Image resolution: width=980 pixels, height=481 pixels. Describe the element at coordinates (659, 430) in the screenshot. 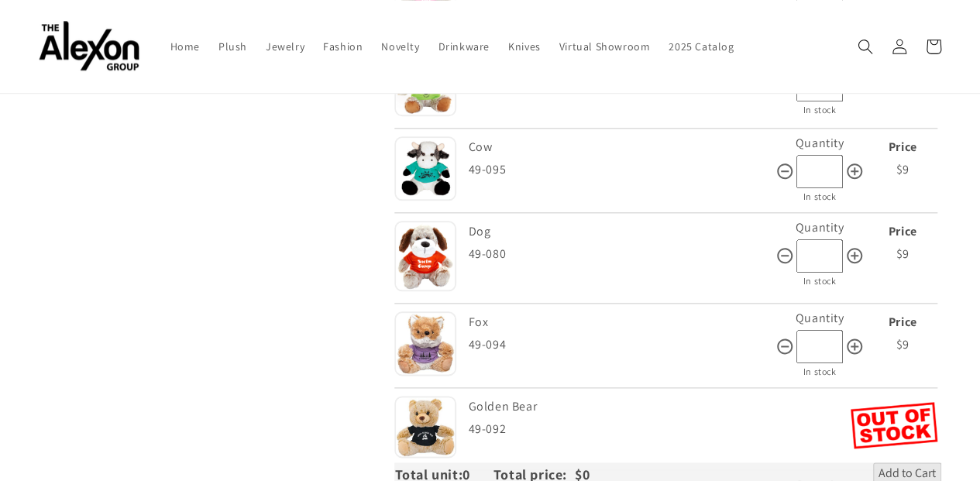

I see `div: 49-092` at that location.